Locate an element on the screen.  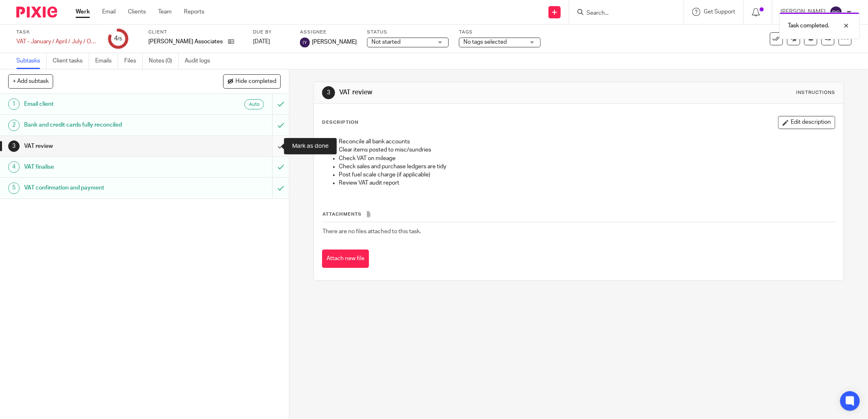
span: Attachments is located at coordinates (342, 214).